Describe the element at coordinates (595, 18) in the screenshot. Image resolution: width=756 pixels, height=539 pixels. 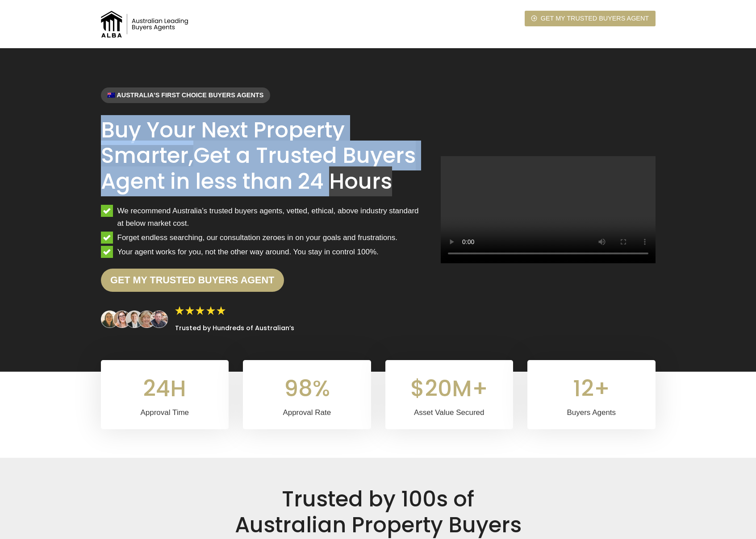
I see `span: Get my trusted Buyers Agent` at that location.